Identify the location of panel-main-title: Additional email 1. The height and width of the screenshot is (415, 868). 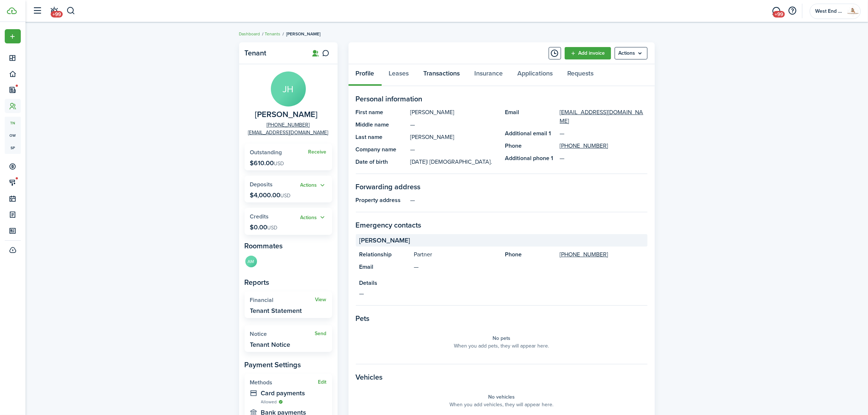
(531, 133).